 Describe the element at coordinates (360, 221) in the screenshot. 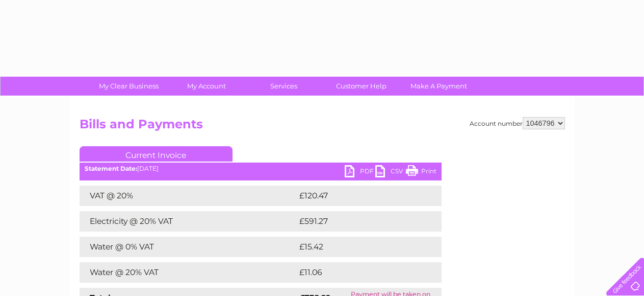

I see `td: £591.27` at that location.